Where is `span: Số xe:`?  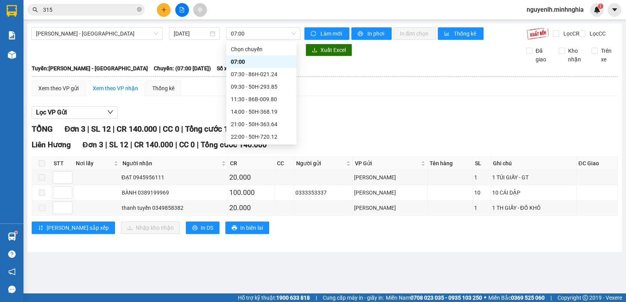
span: Số xe: is located at coordinates (224, 68).